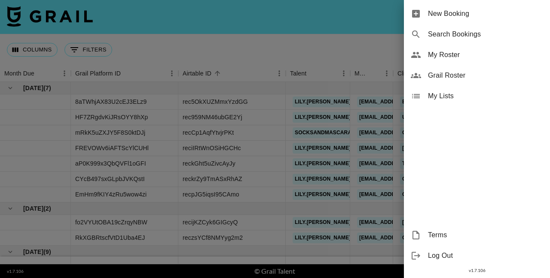  What do you see at coordinates (477, 76) in the screenshot?
I see `div: Grail Roster` at bounding box center [477, 76].